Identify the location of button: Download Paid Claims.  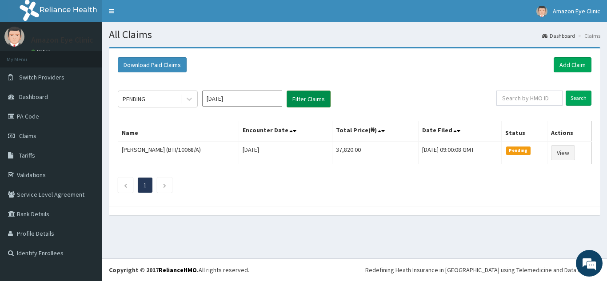
(152, 65).